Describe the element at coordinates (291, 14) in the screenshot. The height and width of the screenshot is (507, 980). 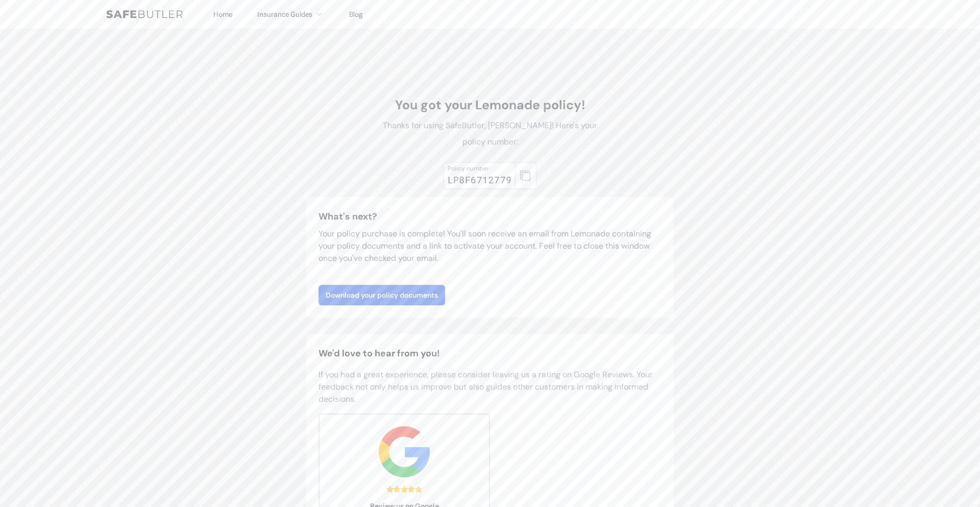
I see `button: Insurance Guides` at that location.